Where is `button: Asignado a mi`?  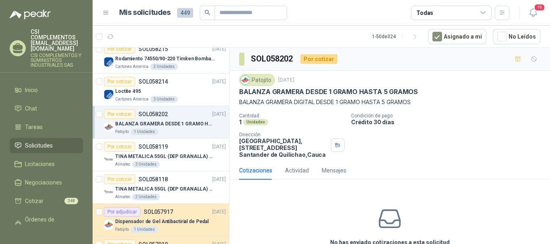 button: Asignado a mi is located at coordinates (457, 37).